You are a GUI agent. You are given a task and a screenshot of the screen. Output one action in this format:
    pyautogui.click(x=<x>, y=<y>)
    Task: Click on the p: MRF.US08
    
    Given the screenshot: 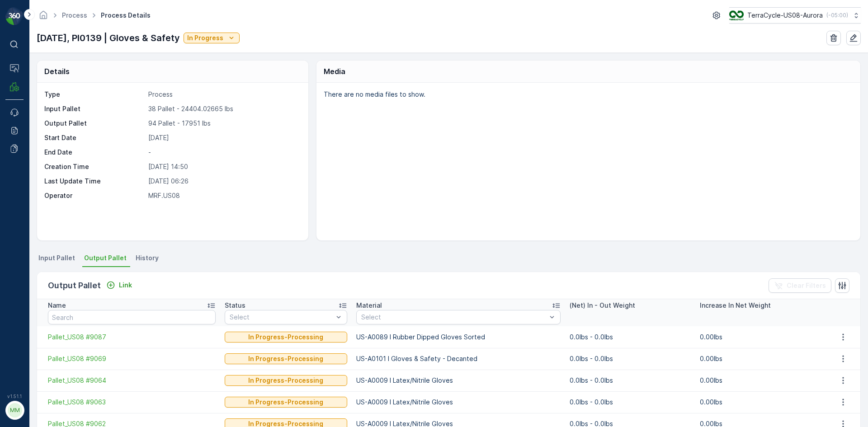 What is the action you would take?
    pyautogui.click(x=223, y=196)
    